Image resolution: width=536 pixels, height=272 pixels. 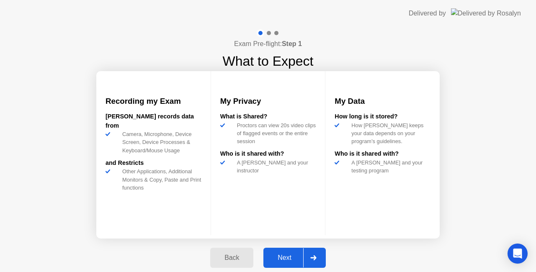 What do you see at coordinates (232, 258) in the screenshot?
I see `div: Back` at bounding box center [232, 258].